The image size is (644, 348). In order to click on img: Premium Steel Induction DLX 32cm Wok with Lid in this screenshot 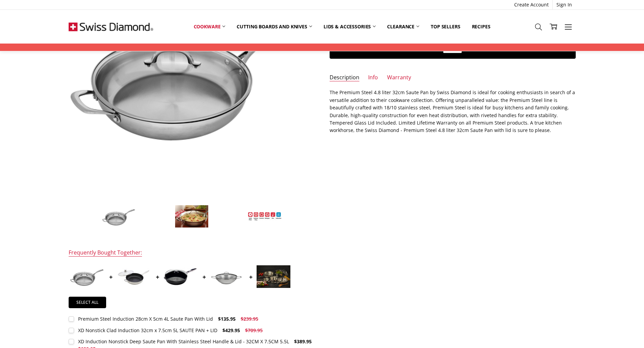, I will do `click(227, 276)`.